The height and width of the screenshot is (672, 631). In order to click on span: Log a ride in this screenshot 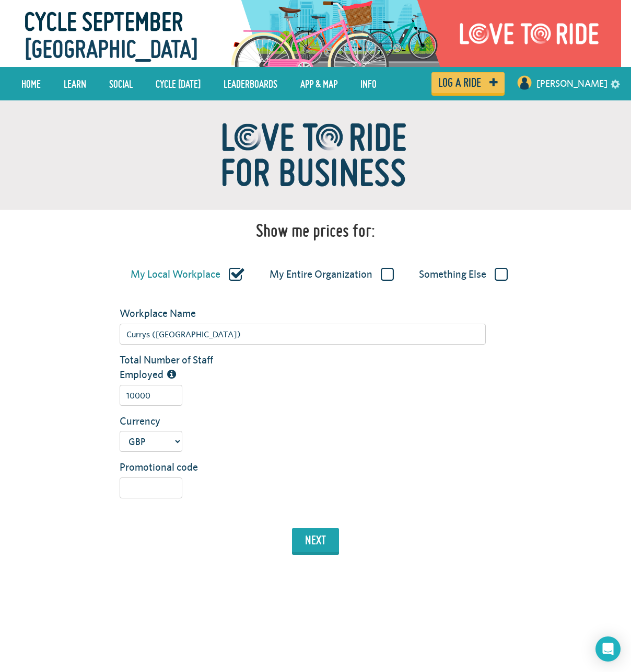, I will do `click(460, 82)`.